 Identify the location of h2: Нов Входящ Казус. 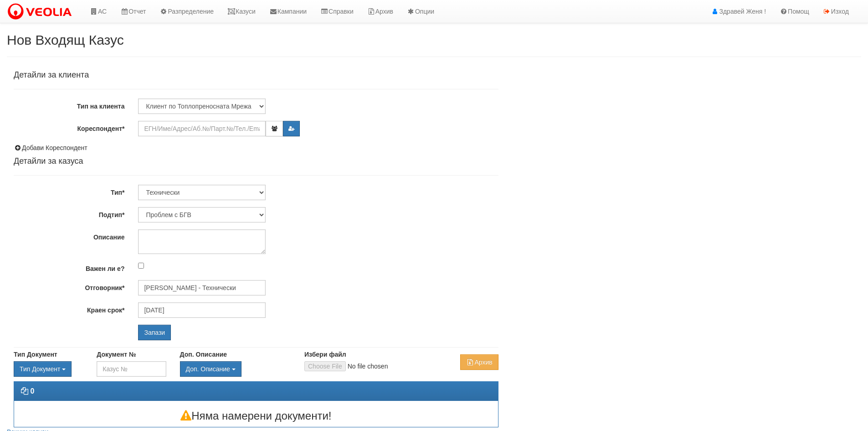
(434, 40).